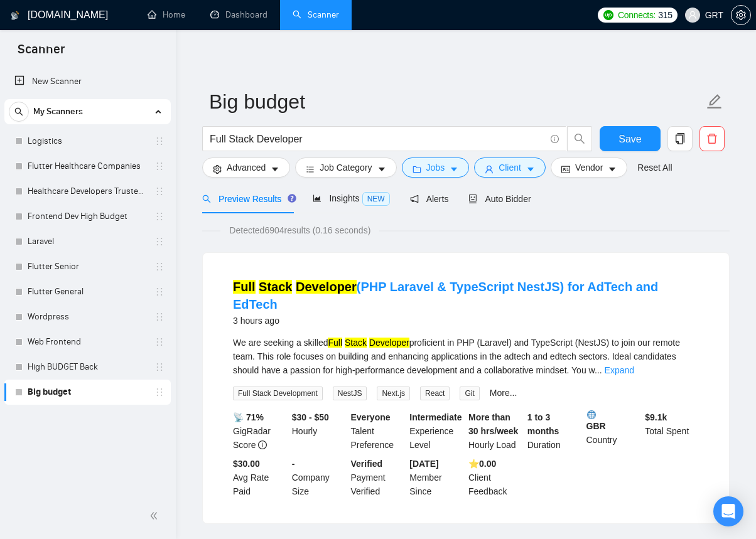 The width and height of the screenshot is (756, 539). Describe the element at coordinates (473, 199) in the screenshot. I see `span: robot` at that location.